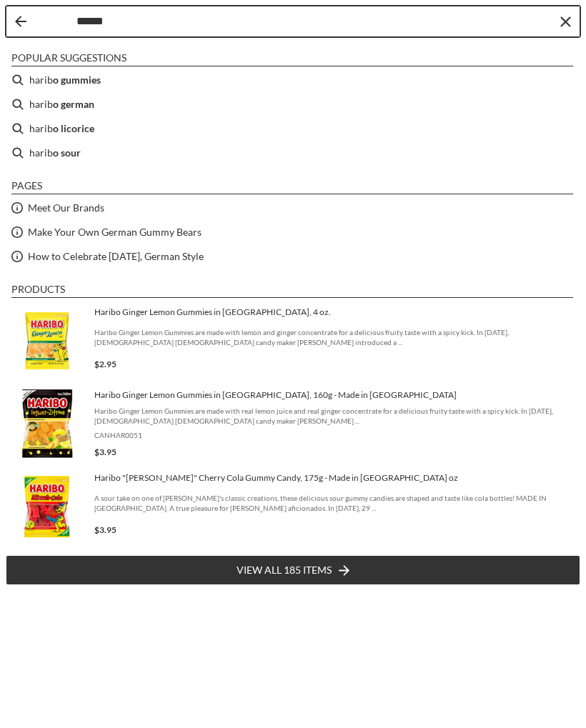 This screenshot has width=586, height=728. I want to click on span: Meet Our Brands, so click(66, 207).